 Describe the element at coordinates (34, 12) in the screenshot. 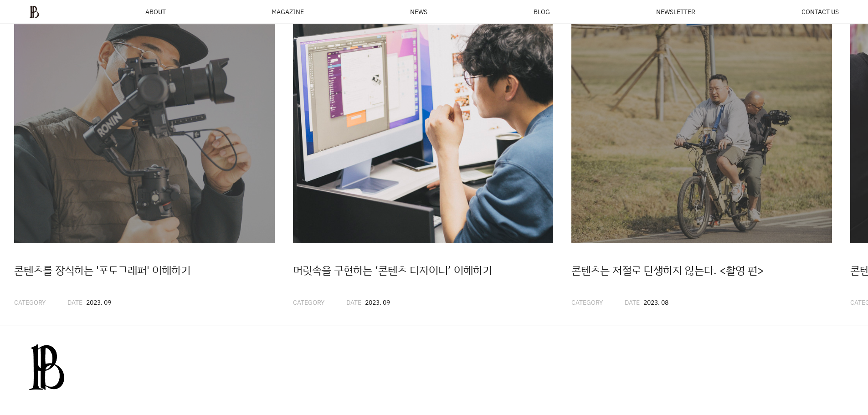

I see `img: ba379d5522eb3.png` at that location.